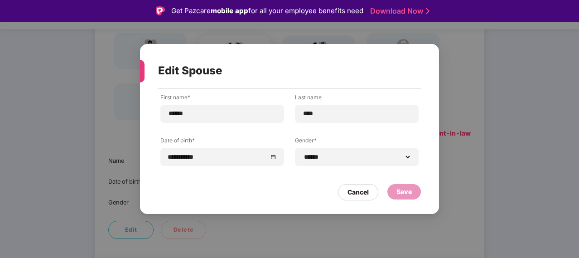  What do you see at coordinates (222, 99) in the screenshot?
I see `label: First name*` at bounding box center [222, 99].